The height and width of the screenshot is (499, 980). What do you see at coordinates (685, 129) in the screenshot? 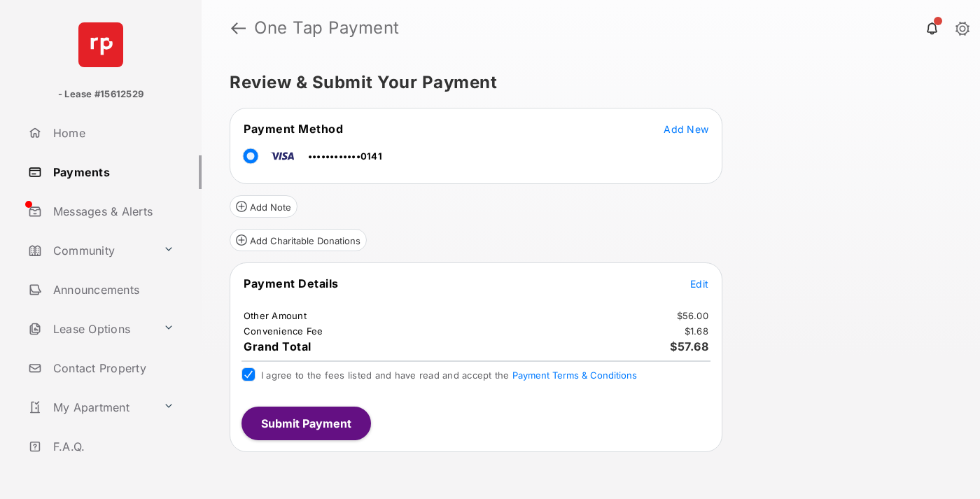
I see `button: Add New` at bounding box center [685, 129].